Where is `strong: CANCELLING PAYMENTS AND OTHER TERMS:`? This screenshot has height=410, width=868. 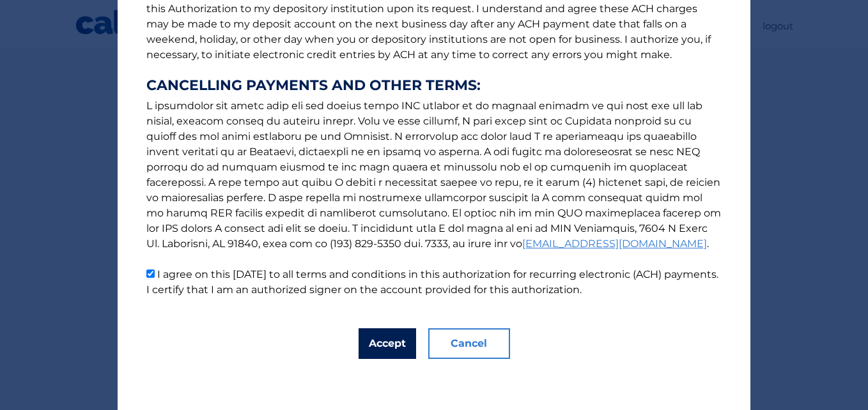 strong: CANCELLING PAYMENTS AND OTHER TERMS: is located at coordinates (434, 85).